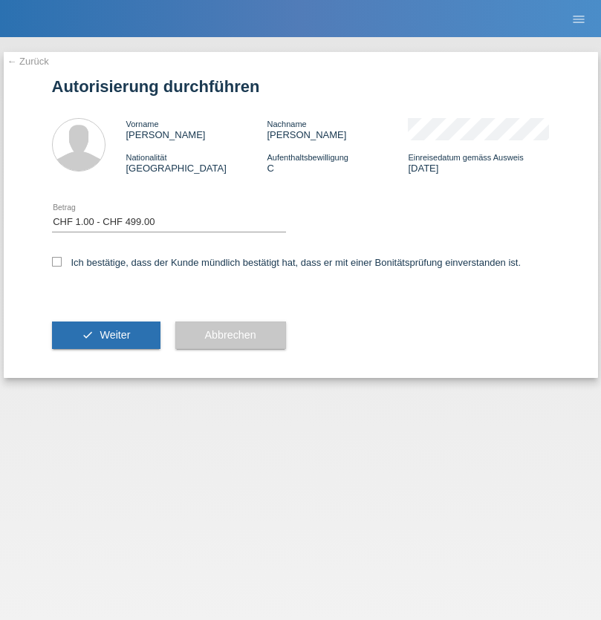  What do you see at coordinates (88, 335) in the screenshot?
I see `i: check` at bounding box center [88, 335].